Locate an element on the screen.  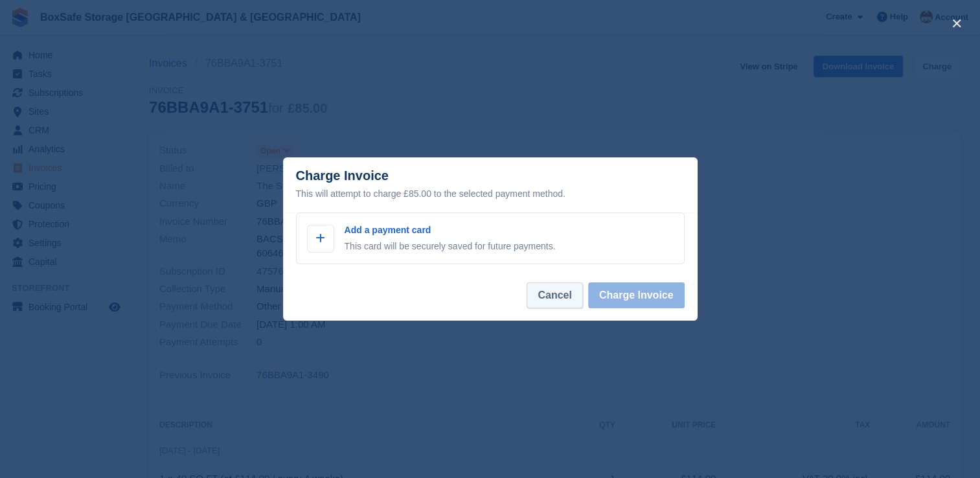
button: Cancel is located at coordinates (554, 296).